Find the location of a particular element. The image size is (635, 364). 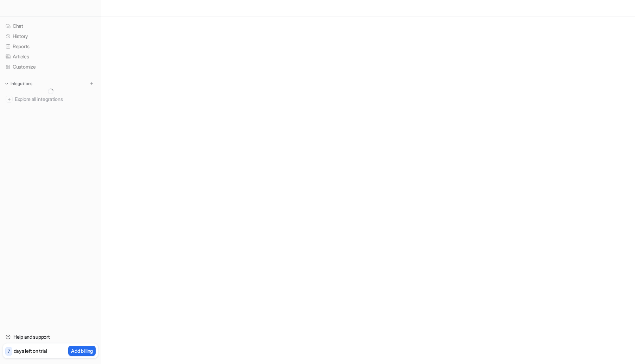

a: Explore all integrations is located at coordinates (50, 99).